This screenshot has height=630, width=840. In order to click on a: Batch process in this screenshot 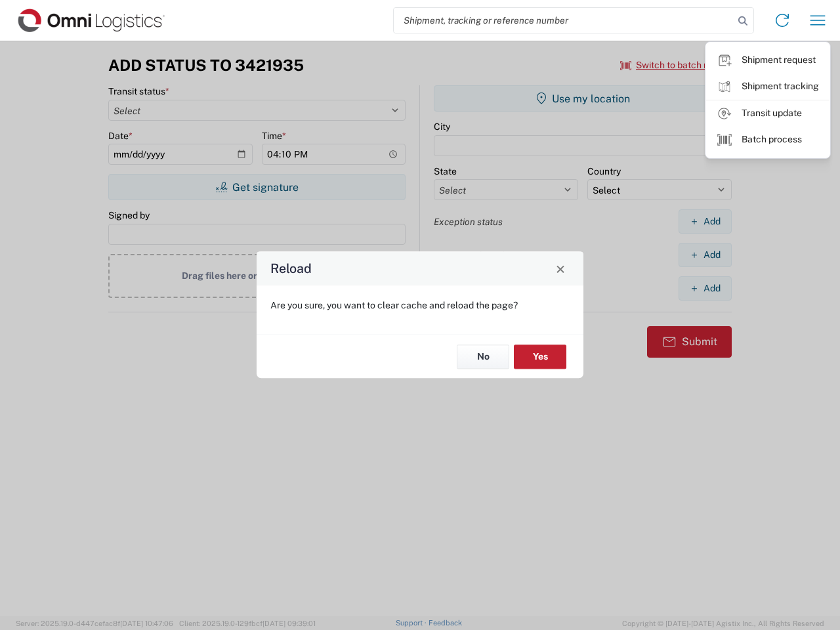, I will do `click(768, 140)`.